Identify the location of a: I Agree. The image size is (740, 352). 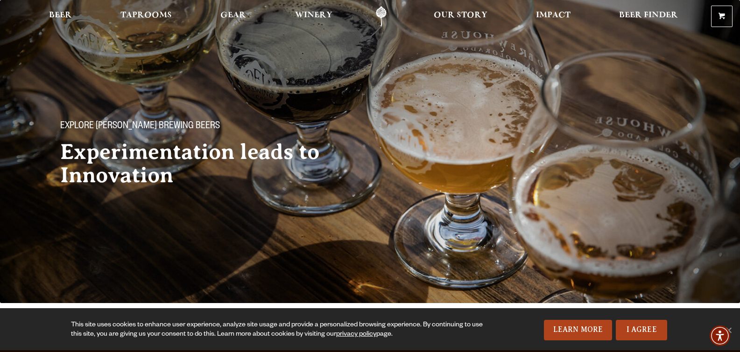
(641, 330).